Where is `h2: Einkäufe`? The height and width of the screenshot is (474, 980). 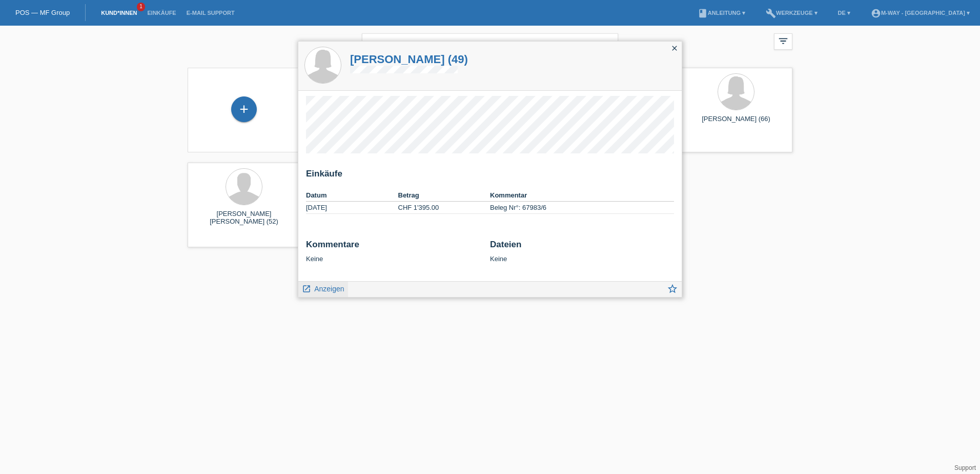 h2: Einkäufe is located at coordinates (490, 176).